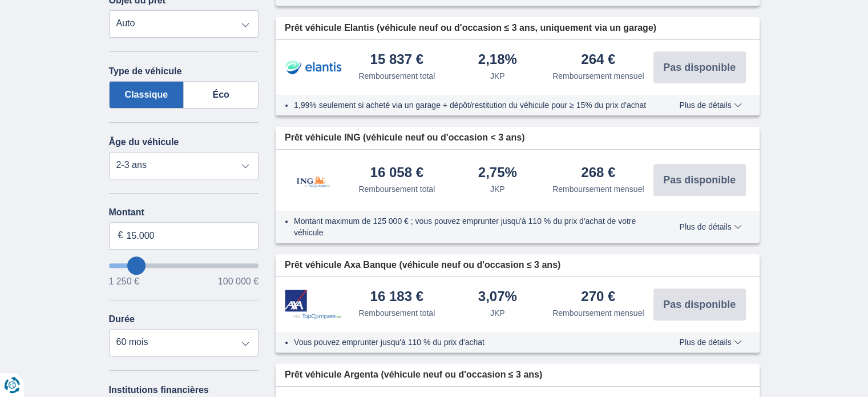 This screenshot has height=397, width=868. What do you see at coordinates (465, 227) in the screenshot?
I see `font: Montant maximum de 125 000 € ; vous pouvez emprunter jusqu'à 110 % du prix d'achat de votre véhicule` at bounding box center [465, 227].